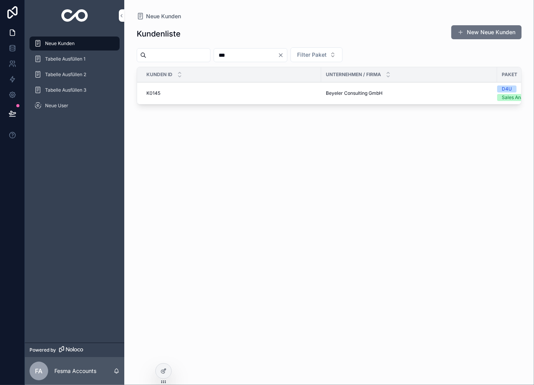 The image size is (534, 385). What do you see at coordinates (66, 90) in the screenshot?
I see `span: Tabelle Ausfüllen 3` at bounding box center [66, 90].